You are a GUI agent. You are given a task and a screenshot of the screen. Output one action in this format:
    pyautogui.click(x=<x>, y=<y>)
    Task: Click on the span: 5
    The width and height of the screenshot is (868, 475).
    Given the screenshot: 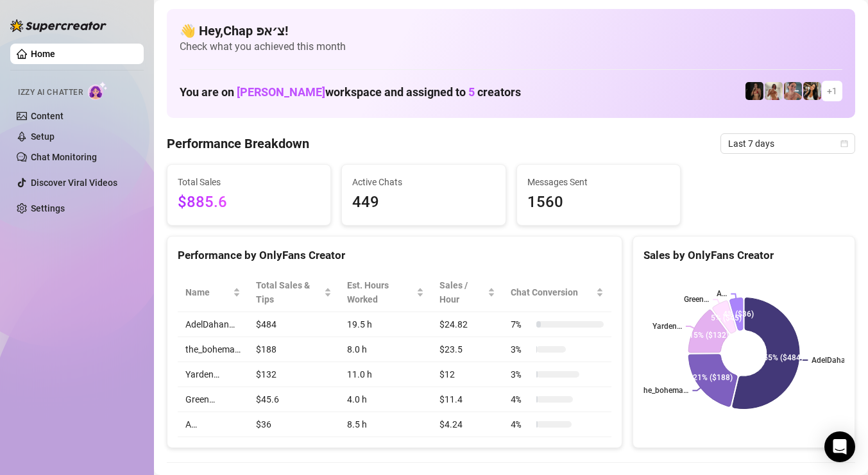 What is the action you would take?
    pyautogui.click(x=471, y=91)
    